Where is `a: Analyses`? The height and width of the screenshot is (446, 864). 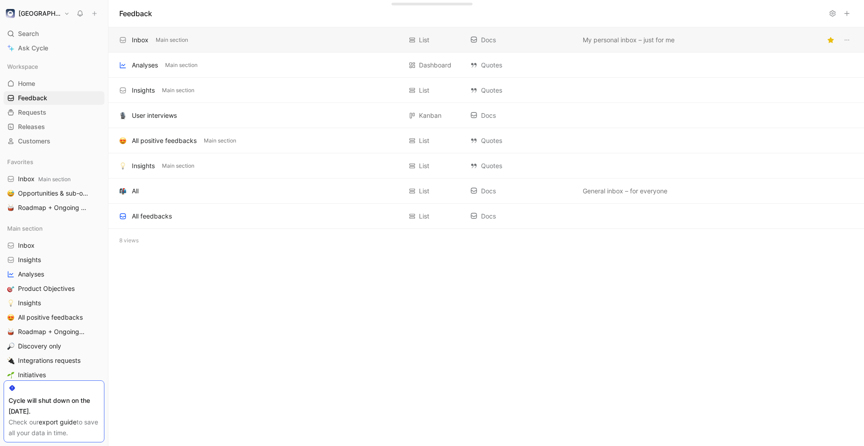
a: Analyses is located at coordinates (54, 274).